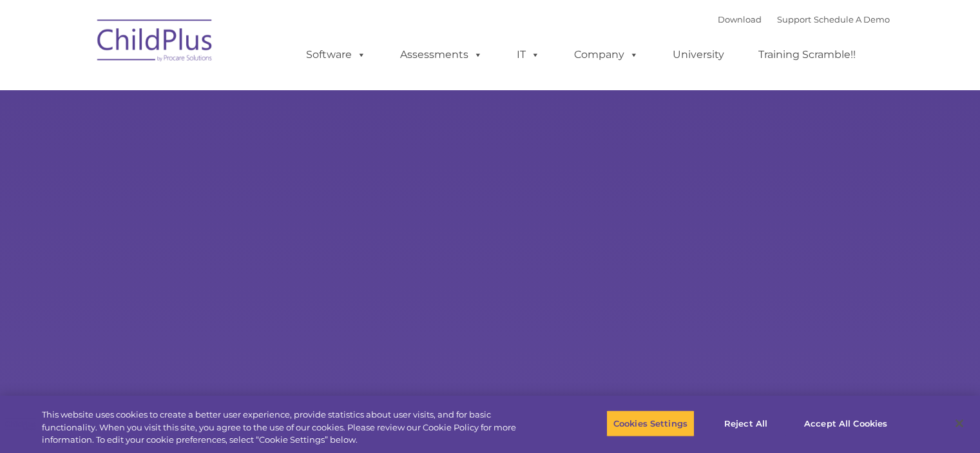 The height and width of the screenshot is (453, 980). Describe the element at coordinates (441, 55) in the screenshot. I see `a: Assessments` at that location.